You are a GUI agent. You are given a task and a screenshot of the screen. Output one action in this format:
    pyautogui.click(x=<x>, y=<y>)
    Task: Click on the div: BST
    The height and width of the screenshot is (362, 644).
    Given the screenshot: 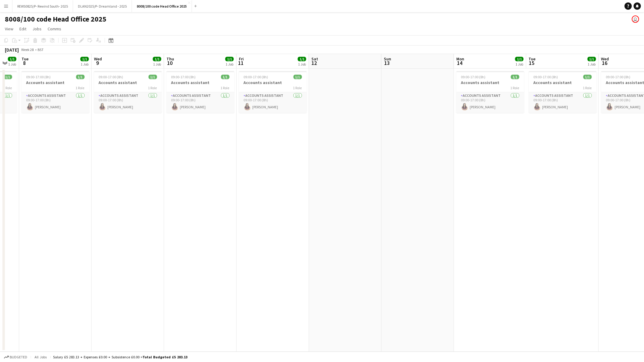 What is the action you would take?
    pyautogui.click(x=40, y=49)
    